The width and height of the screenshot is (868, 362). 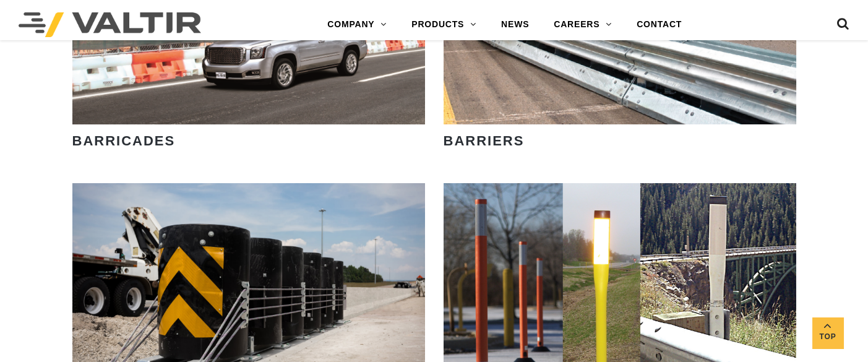 I want to click on strong: BARRIERS, so click(x=484, y=141).